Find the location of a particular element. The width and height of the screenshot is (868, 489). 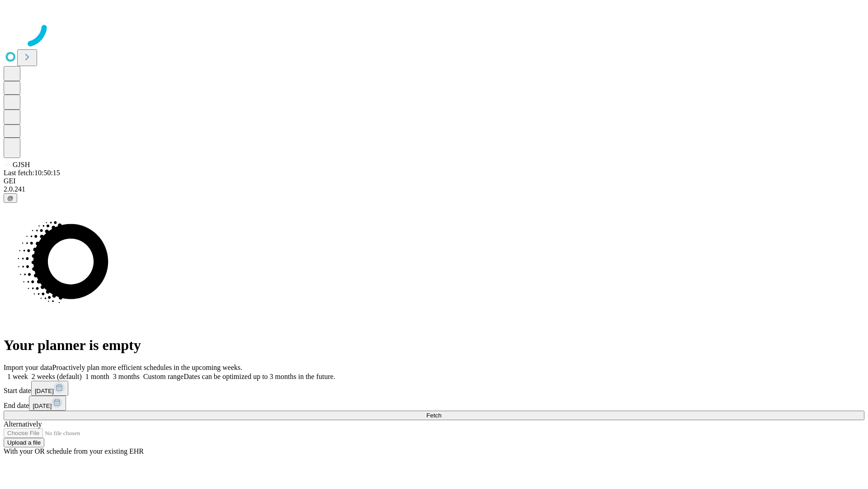

span: Import your data is located at coordinates (28, 367).